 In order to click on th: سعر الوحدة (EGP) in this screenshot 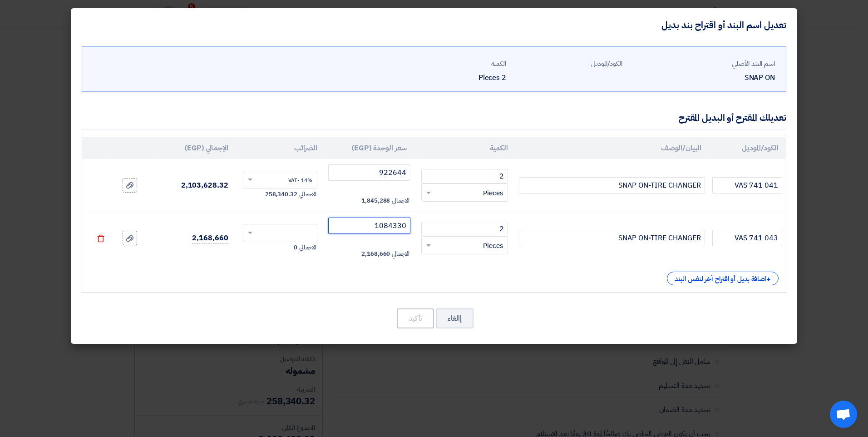, I will do `click(369, 148)`.